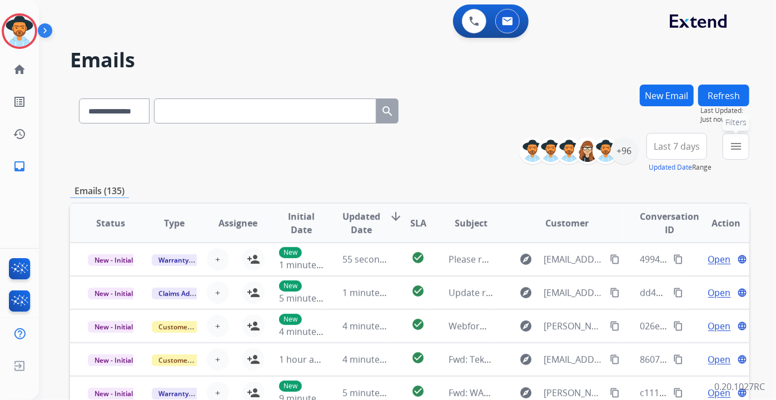  Describe the element at coordinates (19, 166) in the screenshot. I see `mat-icon: inbox` at that location.